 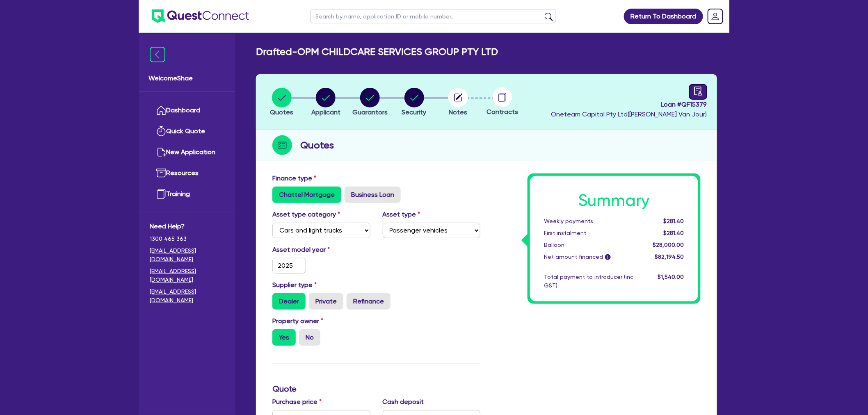 What do you see at coordinates (670, 257) in the screenshot?
I see `span: $82,194.50` at bounding box center [670, 257].